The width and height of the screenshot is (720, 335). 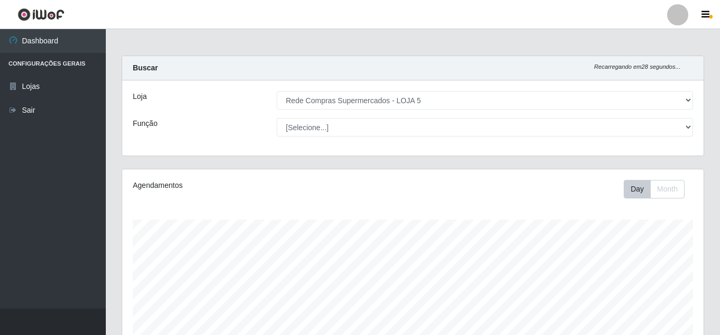 What do you see at coordinates (145, 68) in the screenshot?
I see `strong: Buscar` at bounding box center [145, 68].